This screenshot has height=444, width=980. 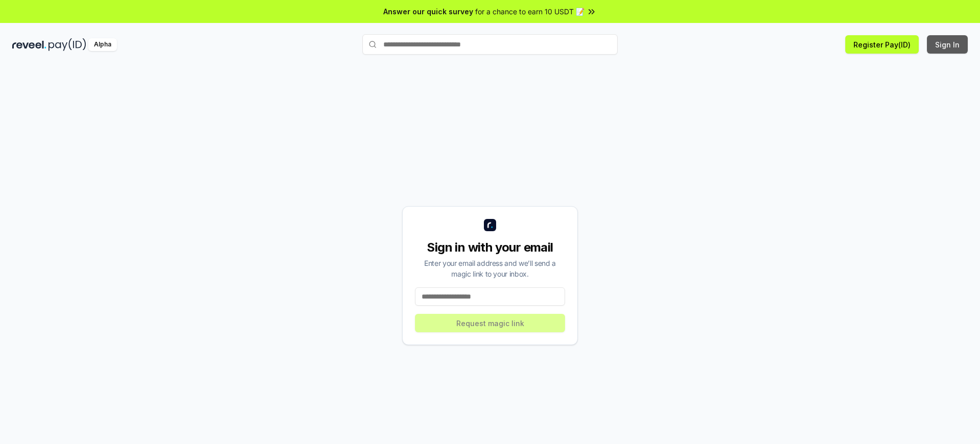 What do you see at coordinates (490, 268) in the screenshot?
I see `div: Enter your email address and we’ll send a magic link to your inbox.` at bounding box center [490, 268].